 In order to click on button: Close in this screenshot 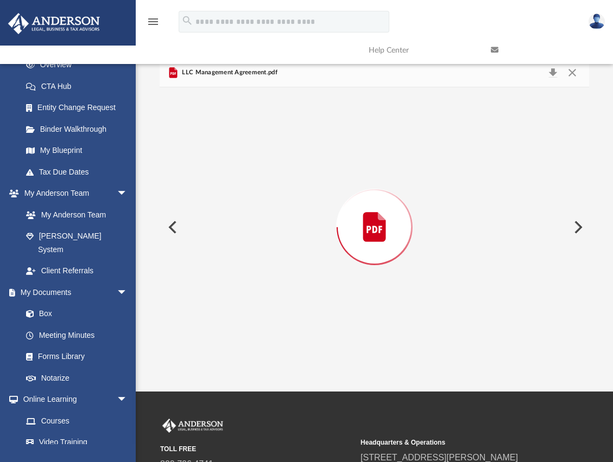, I will do `click(572, 73)`.